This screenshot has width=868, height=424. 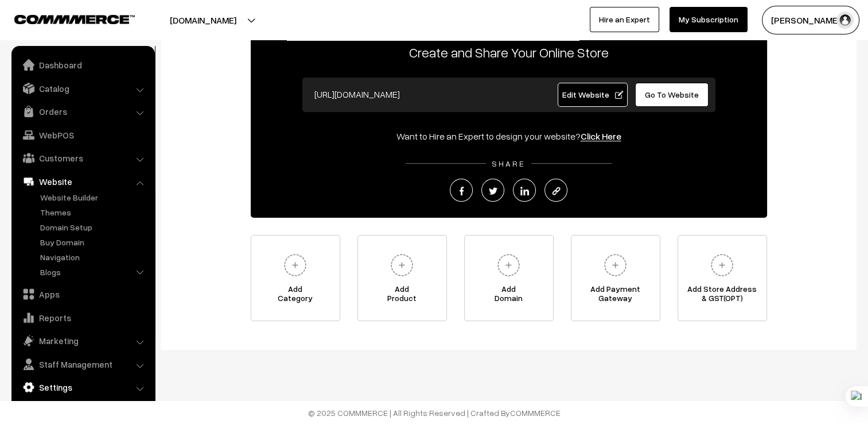 What do you see at coordinates (94, 257) in the screenshot?
I see `a: Navigation` at bounding box center [94, 257].